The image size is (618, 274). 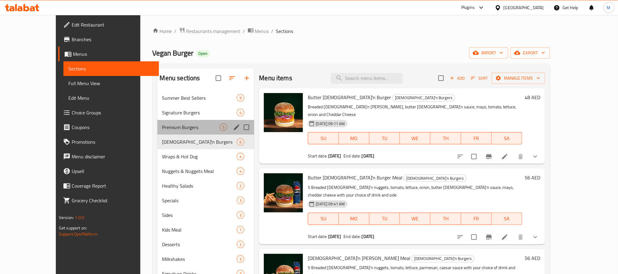 I want to click on span: Get support on:, so click(x=73, y=228).